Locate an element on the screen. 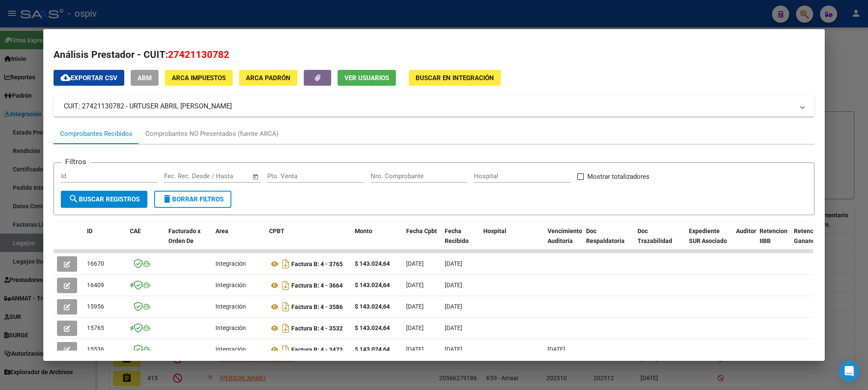  span: ABM is located at coordinates (144, 78).